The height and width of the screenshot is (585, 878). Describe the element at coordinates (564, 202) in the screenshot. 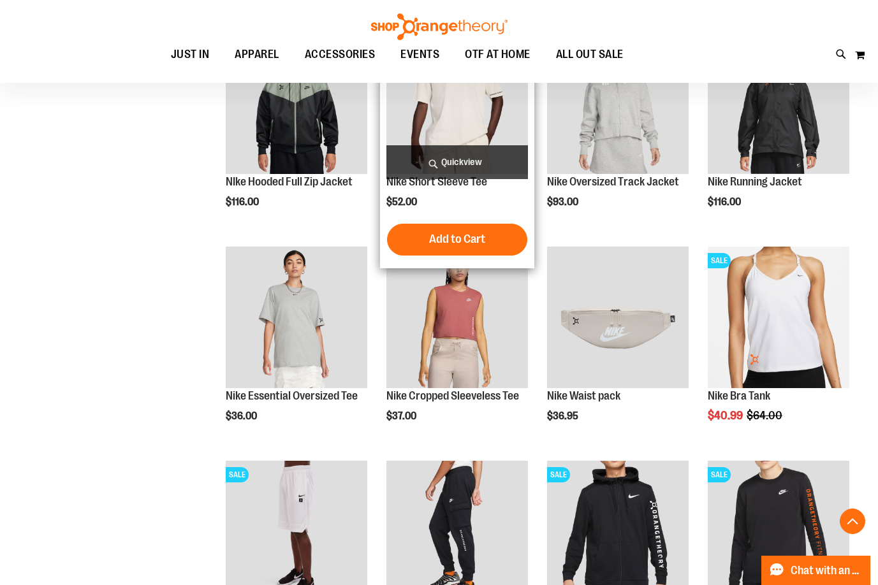

I see `span: $93.00` at that location.